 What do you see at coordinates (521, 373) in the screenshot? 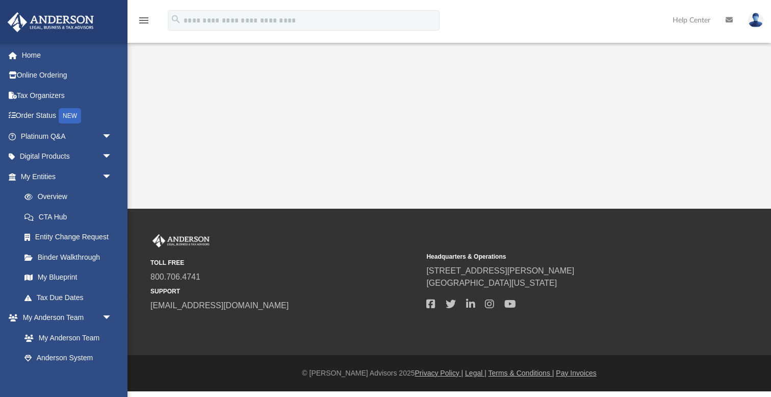
I see `a: Terms & Conditions |` at bounding box center [521, 373].